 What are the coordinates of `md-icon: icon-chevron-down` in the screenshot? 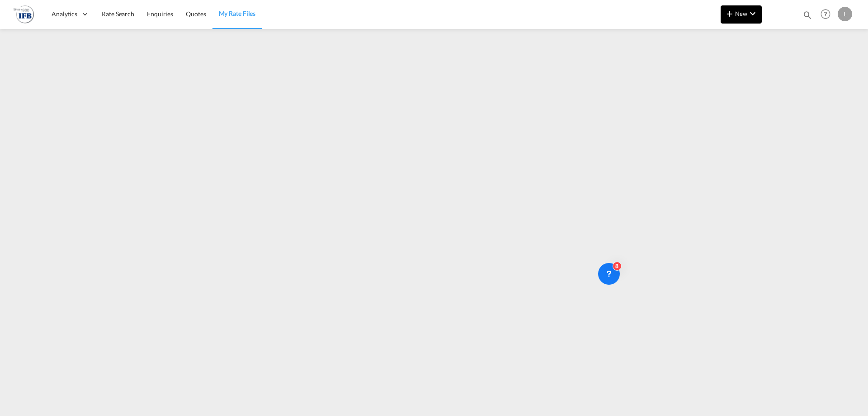 It's located at (753, 14).